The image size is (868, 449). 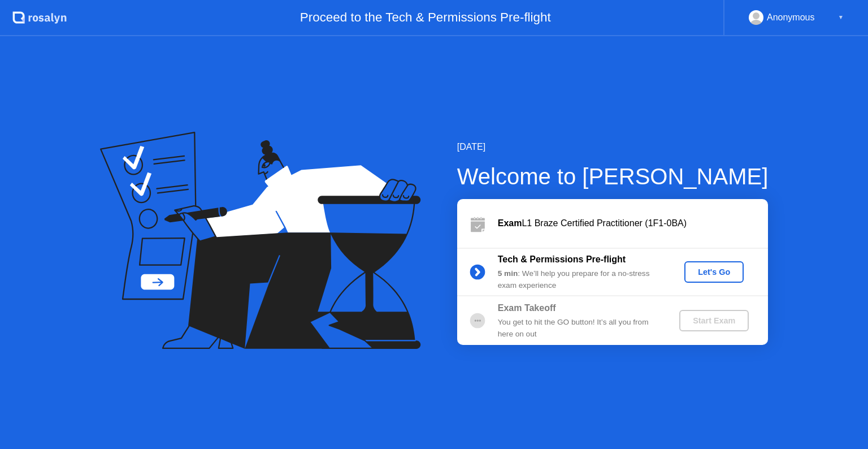 What do you see at coordinates (791, 18) in the screenshot?
I see `div: Anonymous` at bounding box center [791, 18].